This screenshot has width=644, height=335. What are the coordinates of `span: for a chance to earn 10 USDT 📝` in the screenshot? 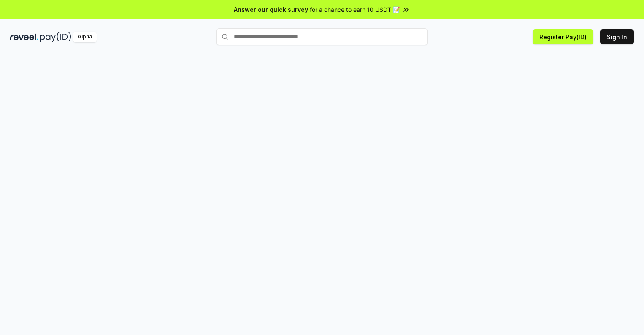 It's located at (355, 9).